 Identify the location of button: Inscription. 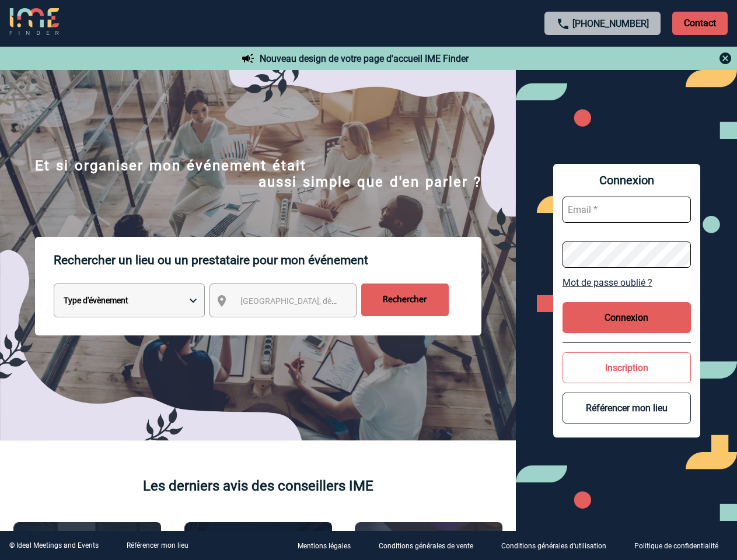
(627, 367).